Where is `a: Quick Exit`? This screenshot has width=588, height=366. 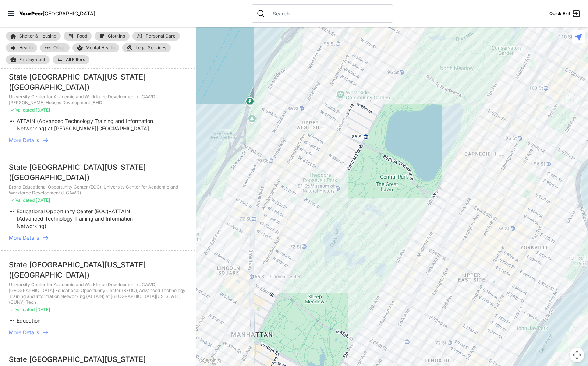
a: Quick Exit is located at coordinates (565, 14).